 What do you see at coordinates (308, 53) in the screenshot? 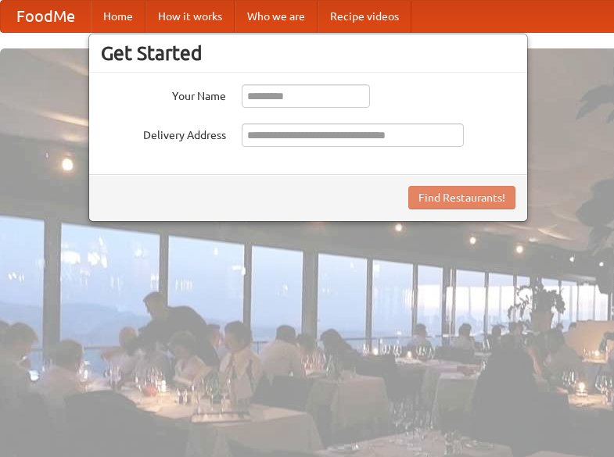
I see `h3: Get Started` at bounding box center [308, 53].